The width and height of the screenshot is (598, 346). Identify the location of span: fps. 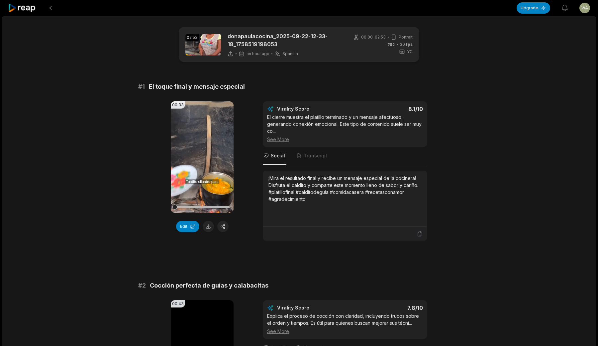
(409, 44).